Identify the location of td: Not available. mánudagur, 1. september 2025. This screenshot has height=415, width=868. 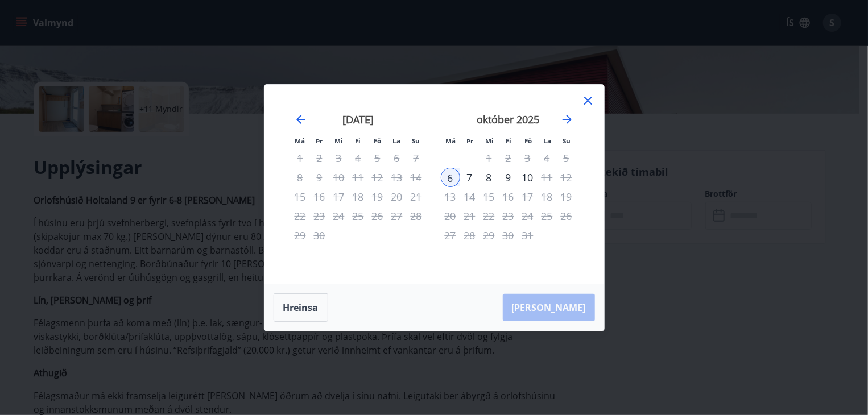
(301, 158).